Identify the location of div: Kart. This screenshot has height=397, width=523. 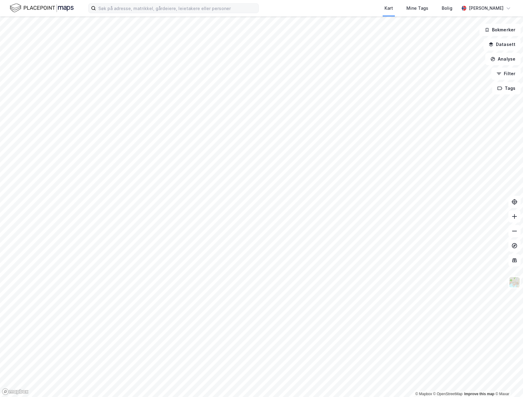
(388, 8).